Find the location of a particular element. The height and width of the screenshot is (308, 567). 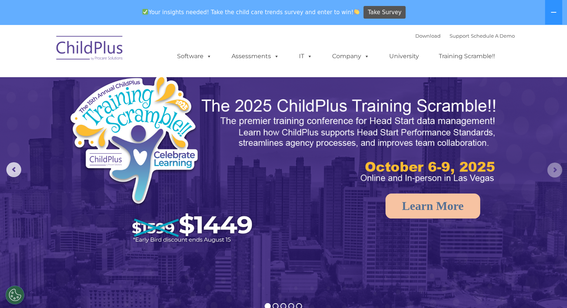

img: ChildPlus by Procare Solutions is located at coordinates (90, 49).